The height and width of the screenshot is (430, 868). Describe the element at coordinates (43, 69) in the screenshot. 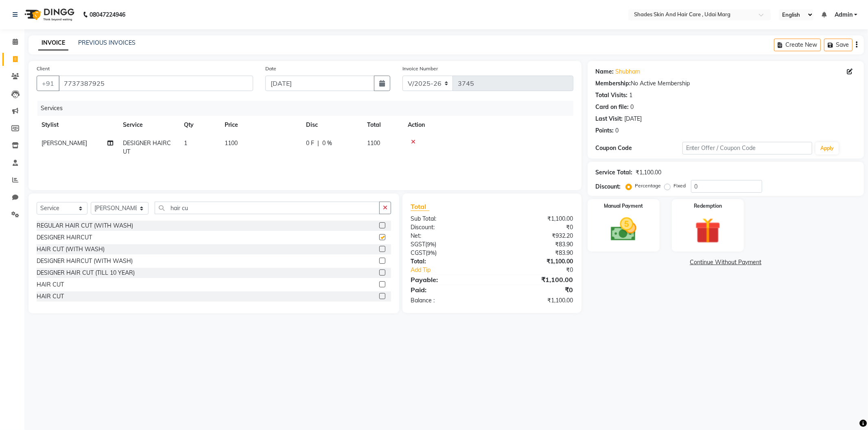

I see `label: Client` at that location.